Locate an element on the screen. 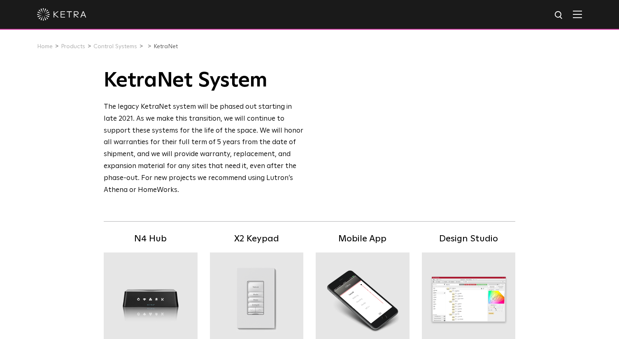 This screenshot has height=339, width=619. h1: KetraNet System is located at coordinates (204, 81).